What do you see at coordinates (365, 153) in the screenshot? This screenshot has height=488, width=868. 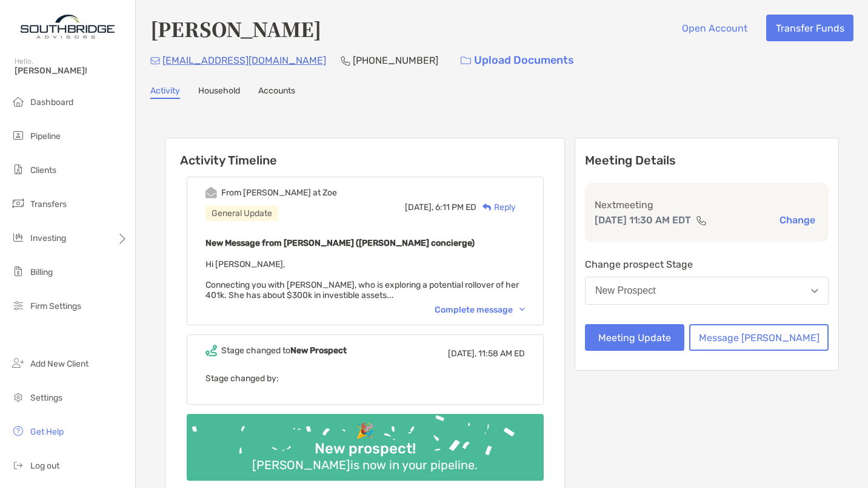 I see `h6: Activity Timeline` at bounding box center [365, 153].